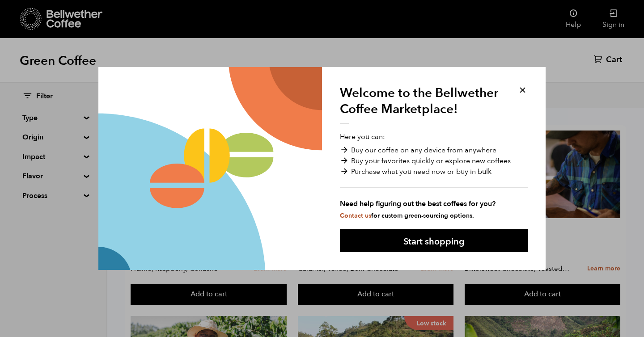  What do you see at coordinates (434, 240) in the screenshot?
I see `button: Start shopping` at bounding box center [434, 240].